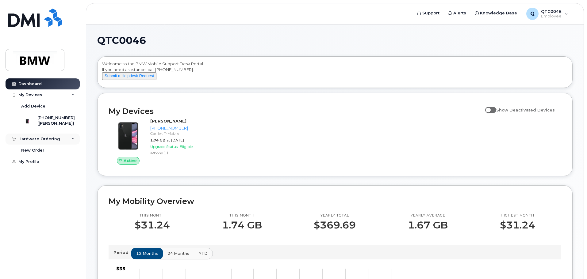 Image resolution: width=587 pixels, height=279 pixels. I want to click on h2: My Mobility Overview, so click(335, 201).